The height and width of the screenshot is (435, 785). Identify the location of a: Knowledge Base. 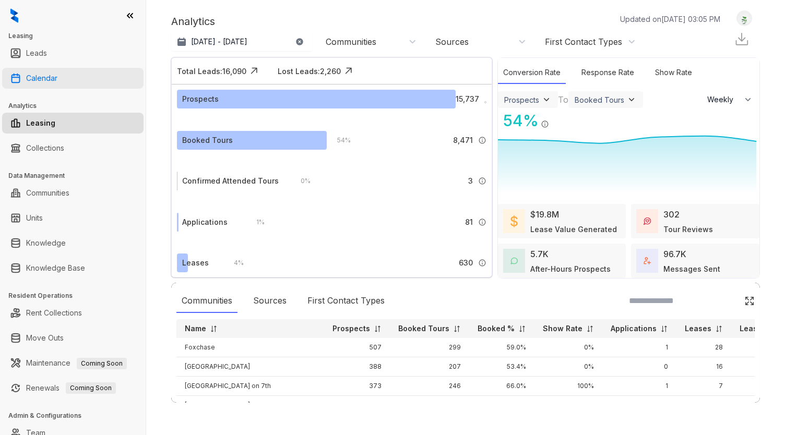
(55, 268).